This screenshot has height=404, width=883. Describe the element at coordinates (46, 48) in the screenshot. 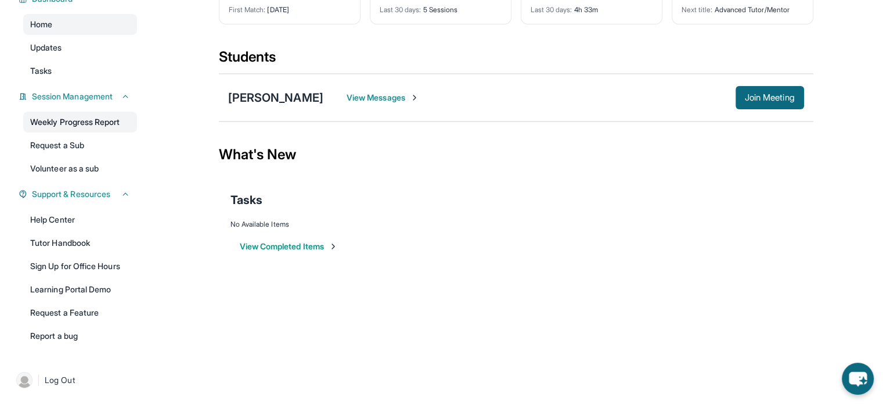

I see `span: Updates` at that location.